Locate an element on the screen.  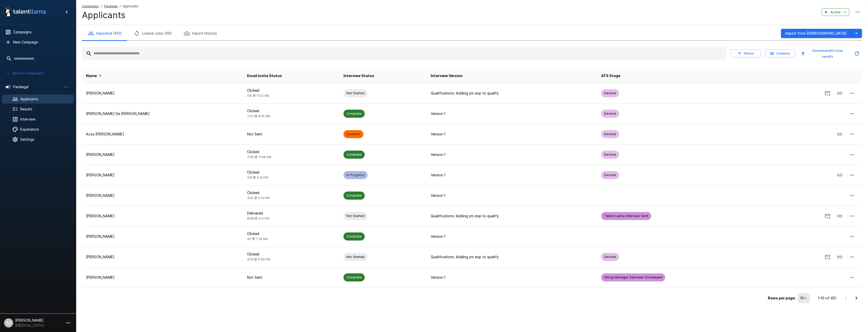
button: Download451 total results is located at coordinates (824, 54).